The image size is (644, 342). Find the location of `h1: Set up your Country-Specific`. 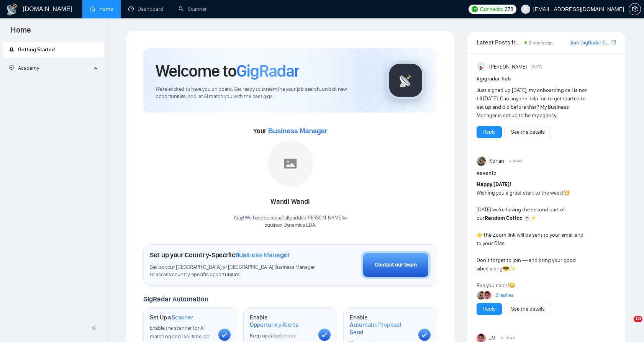

h1: Set up your Country-Specific is located at coordinates (220, 255).